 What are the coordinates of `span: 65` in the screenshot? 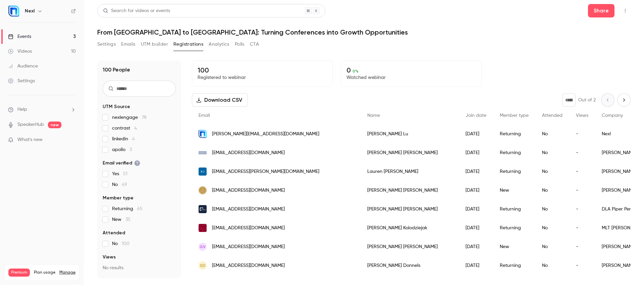 It's located at (140, 209).